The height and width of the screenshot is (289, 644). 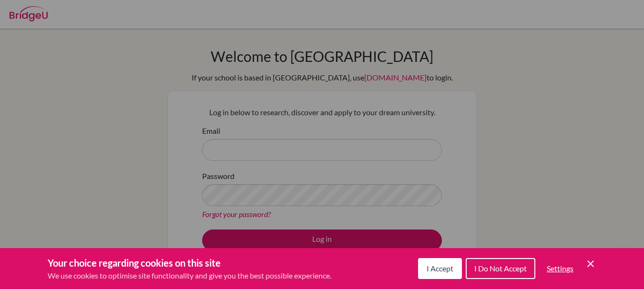 What do you see at coordinates (560, 269) in the screenshot?
I see `button: Settings` at bounding box center [560, 269].